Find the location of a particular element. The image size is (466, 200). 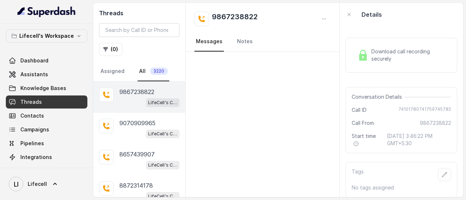

span: 74101780741759745782 is located at coordinates (424, 110).